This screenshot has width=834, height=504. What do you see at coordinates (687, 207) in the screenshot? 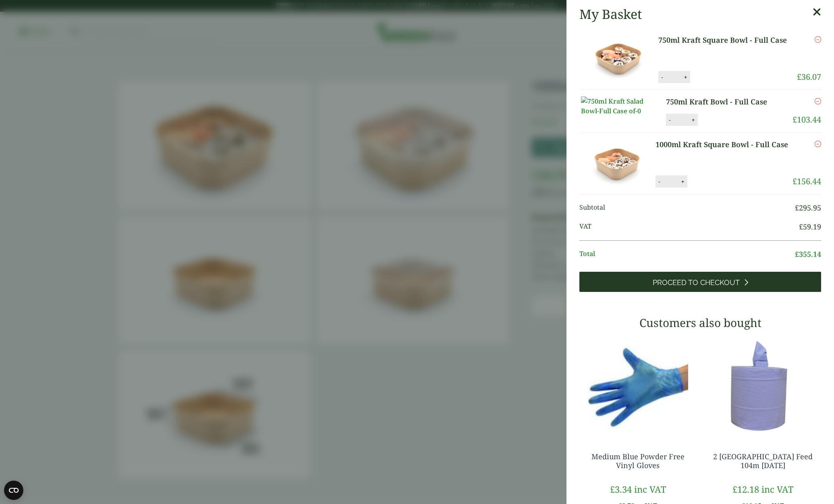
I see `span: Subtotal` at bounding box center [687, 207].